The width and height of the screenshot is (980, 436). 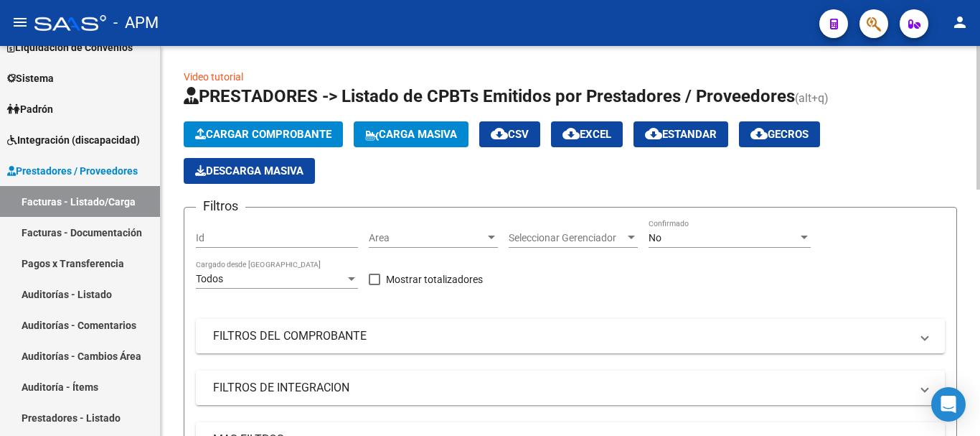 I want to click on mat-icon: menu, so click(x=20, y=22).